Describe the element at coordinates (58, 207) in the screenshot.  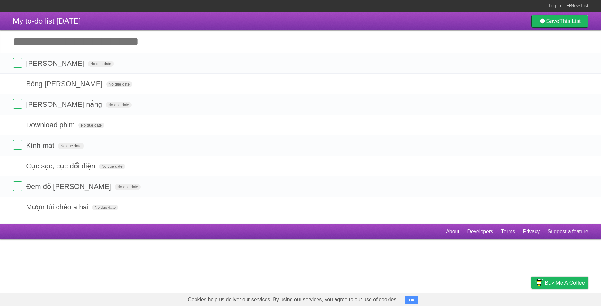
I see `span: Mượn túi chéo a hai` at that location.